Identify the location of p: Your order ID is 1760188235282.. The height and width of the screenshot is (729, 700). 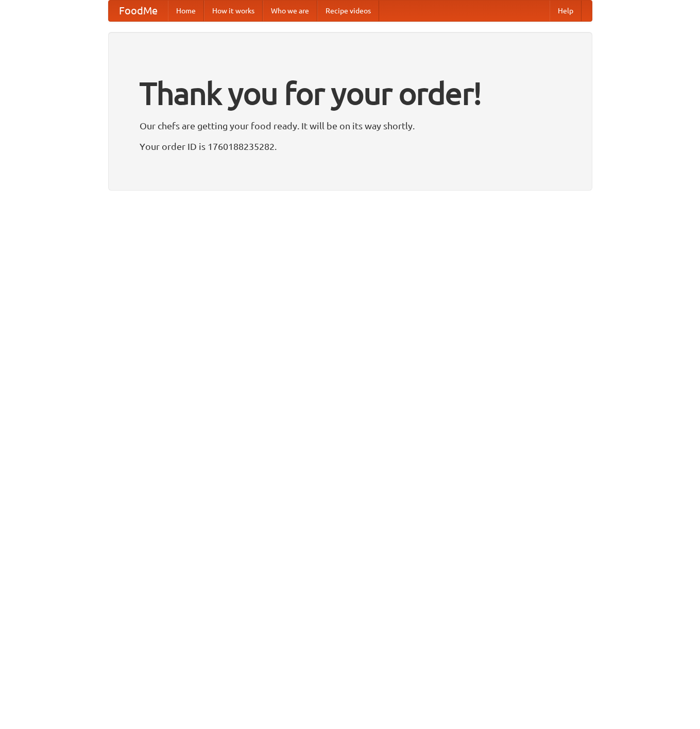
(350, 146).